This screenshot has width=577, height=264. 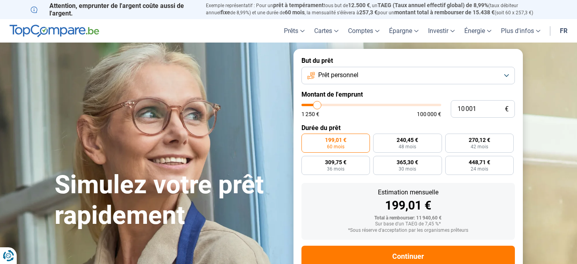 What do you see at coordinates (407, 162) in the screenshot?
I see `span: 365,30 €` at bounding box center [407, 162].